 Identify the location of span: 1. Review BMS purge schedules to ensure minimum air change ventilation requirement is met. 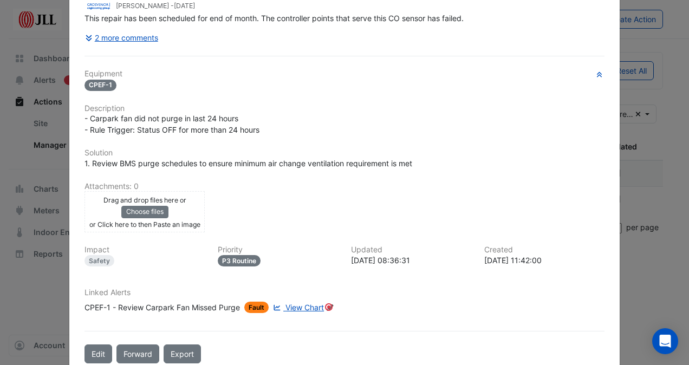
(248, 163).